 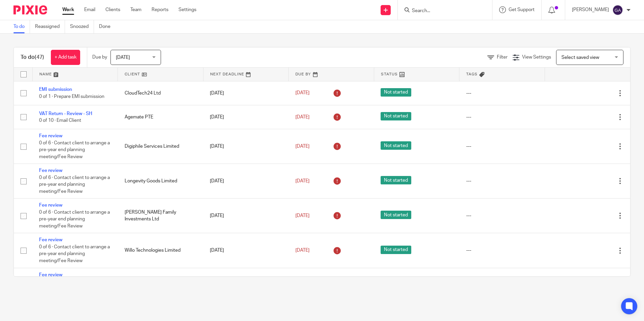 What do you see at coordinates (161, 250) in the screenshot?
I see `td: Willo Technologies Limited` at bounding box center [161, 250].